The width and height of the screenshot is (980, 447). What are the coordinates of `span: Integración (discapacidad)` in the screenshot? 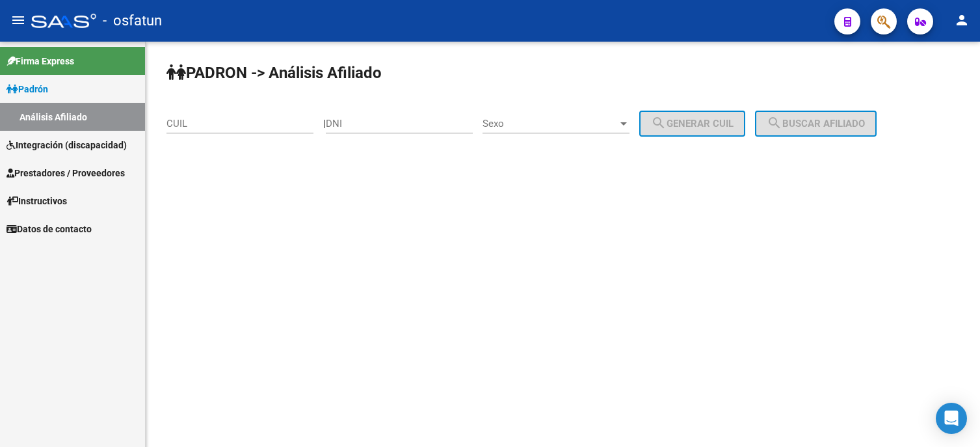 It's located at (66, 145).